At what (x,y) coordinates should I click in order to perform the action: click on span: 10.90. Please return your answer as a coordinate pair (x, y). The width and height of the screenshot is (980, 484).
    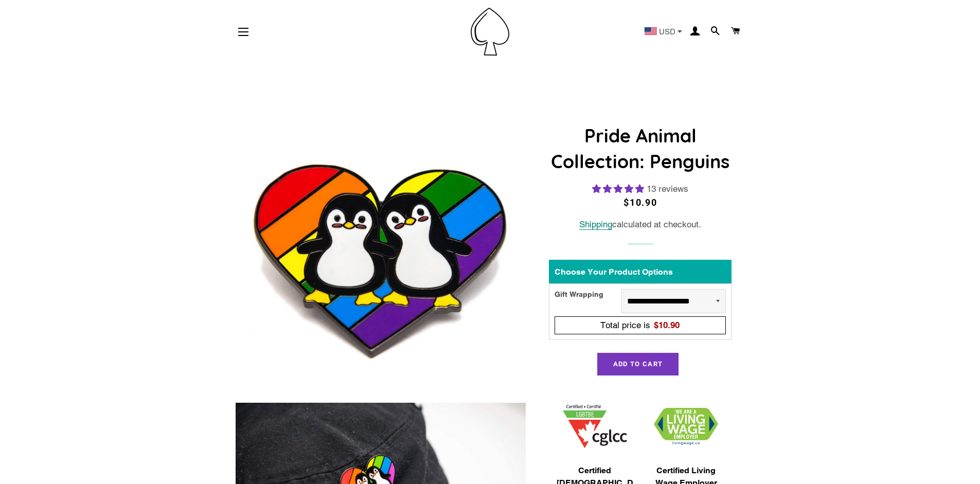
    Looking at the image, I should click on (669, 326).